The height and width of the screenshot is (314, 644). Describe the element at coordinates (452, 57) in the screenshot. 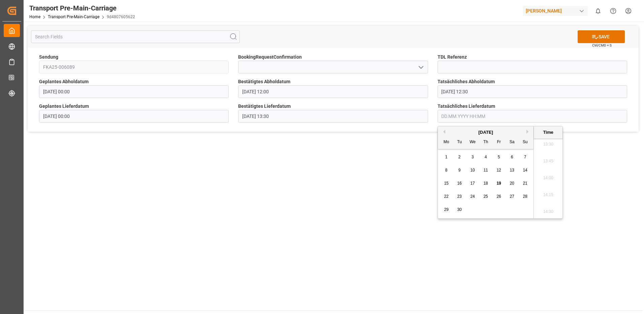

I see `span: TDL Referenz` at that location.